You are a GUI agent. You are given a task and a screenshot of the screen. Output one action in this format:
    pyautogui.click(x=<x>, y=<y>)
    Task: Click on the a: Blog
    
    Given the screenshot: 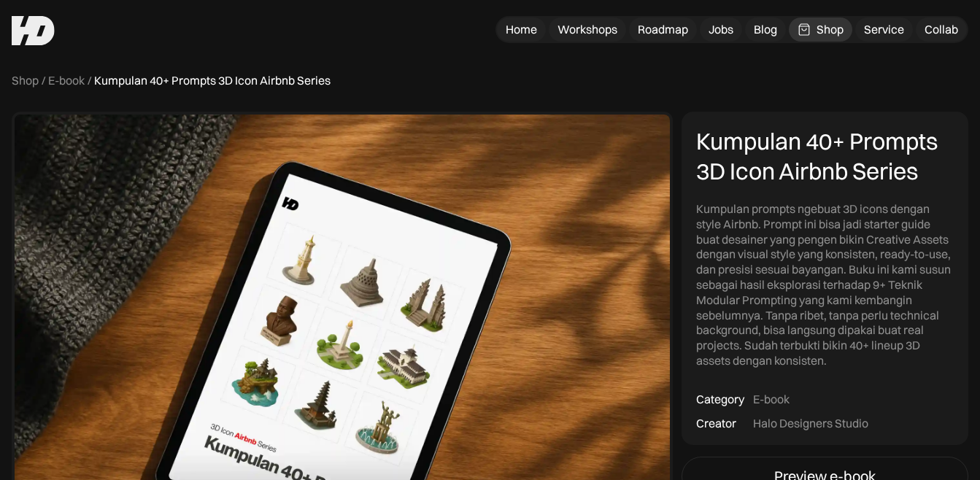 What is the action you would take?
    pyautogui.click(x=765, y=29)
    